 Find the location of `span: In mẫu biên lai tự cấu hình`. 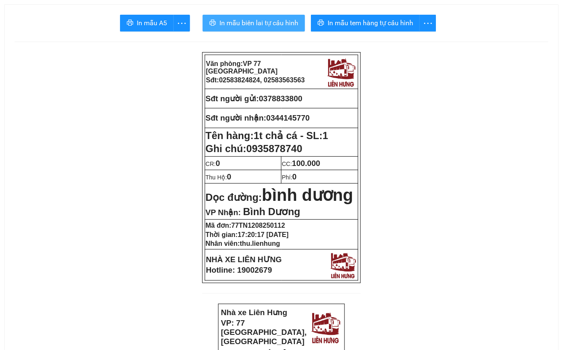

span: In mẫu biên lai tự cấu hình is located at coordinates (259, 23).